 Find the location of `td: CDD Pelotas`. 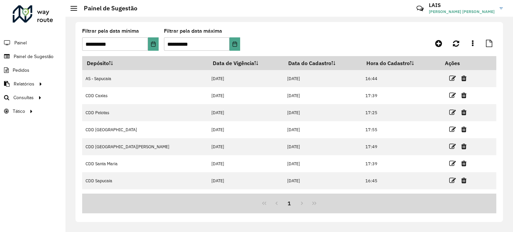

td: CDD Pelotas is located at coordinates (145, 113).